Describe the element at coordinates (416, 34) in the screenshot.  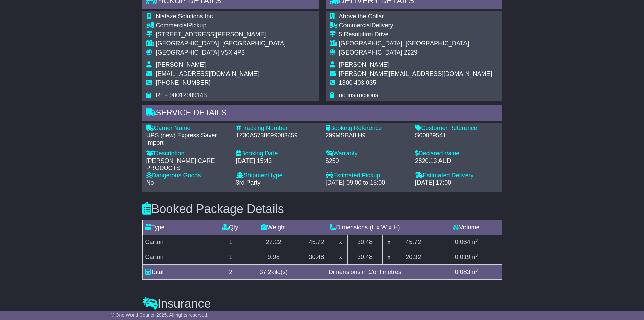
I see `div: 5 Resolution Drive` at that location.